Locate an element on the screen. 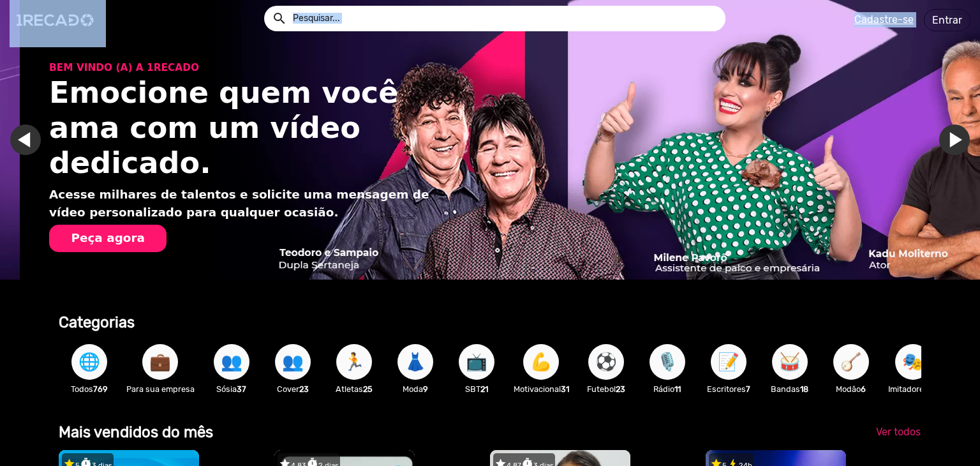 This screenshot has height=466, width=980. b: 9 is located at coordinates (425, 388).